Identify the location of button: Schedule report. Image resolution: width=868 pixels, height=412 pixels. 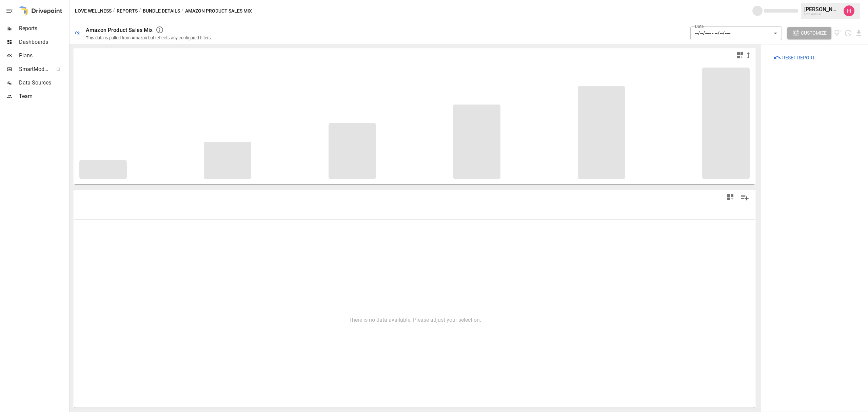
(848, 33).